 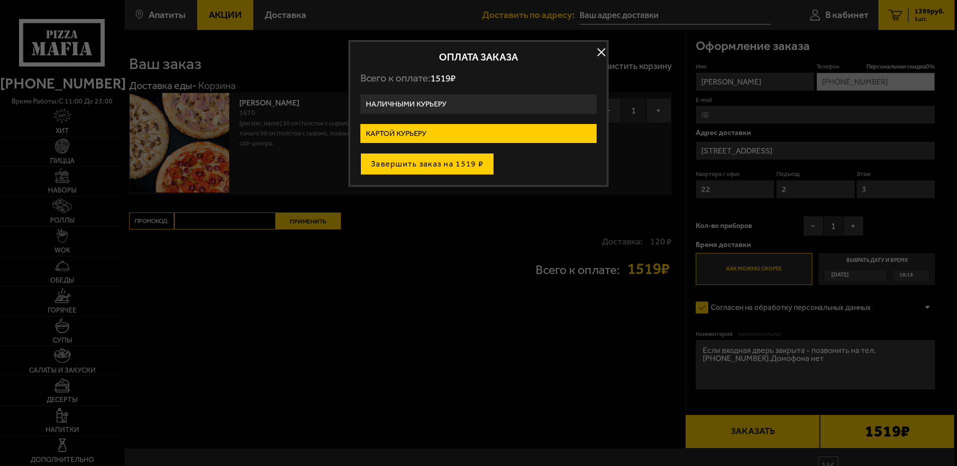 I want to click on label: Картой курьеру, so click(x=478, y=134).